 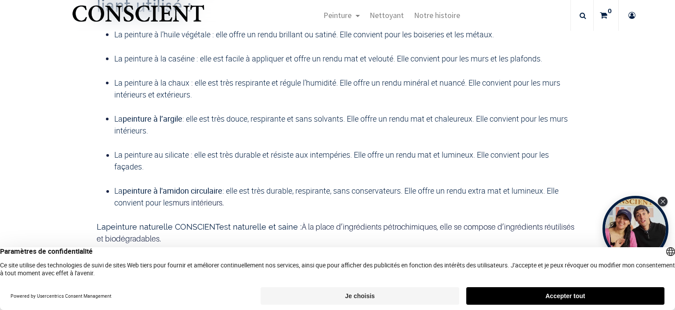 What do you see at coordinates (101, 227) in the screenshot?
I see `span: La` at bounding box center [101, 227].